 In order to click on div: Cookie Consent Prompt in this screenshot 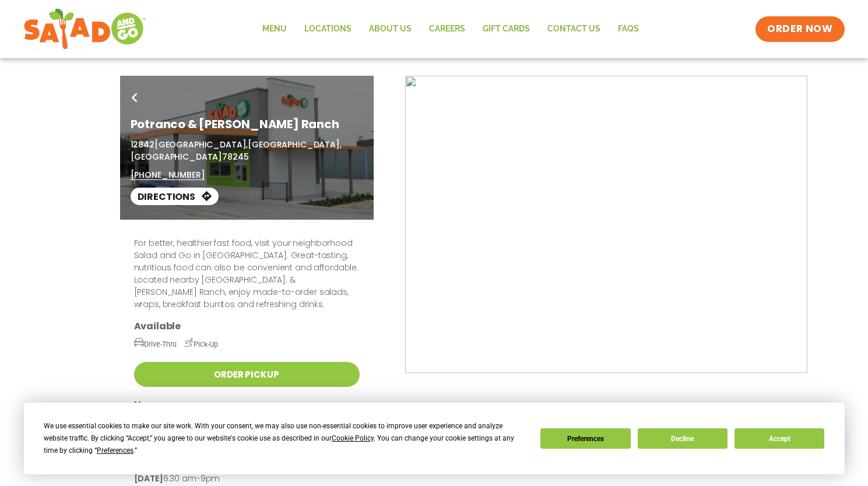, I will do `click(434, 438)`.